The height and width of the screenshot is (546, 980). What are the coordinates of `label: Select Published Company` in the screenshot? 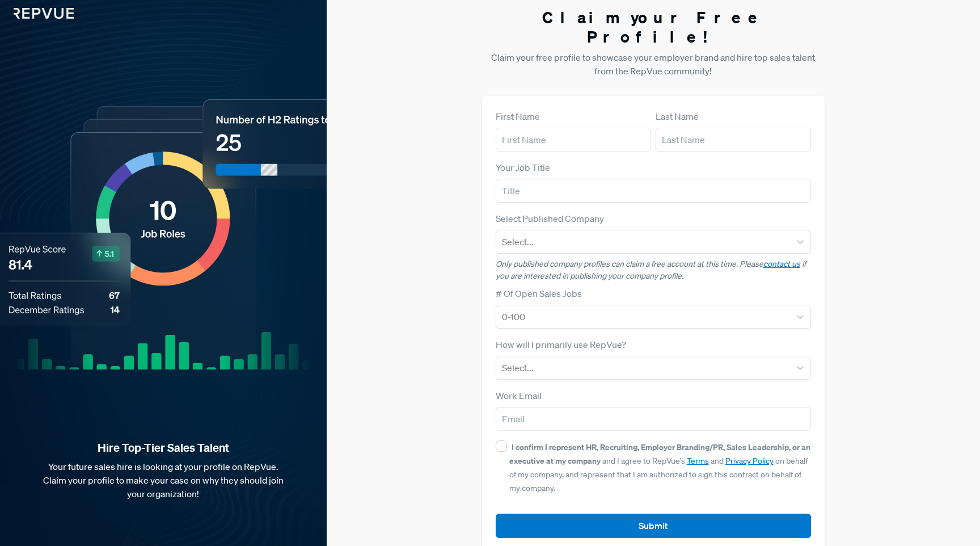 It's located at (550, 219).